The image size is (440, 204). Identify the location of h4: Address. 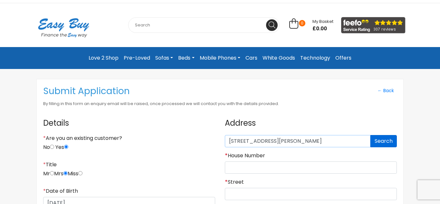
(311, 123).